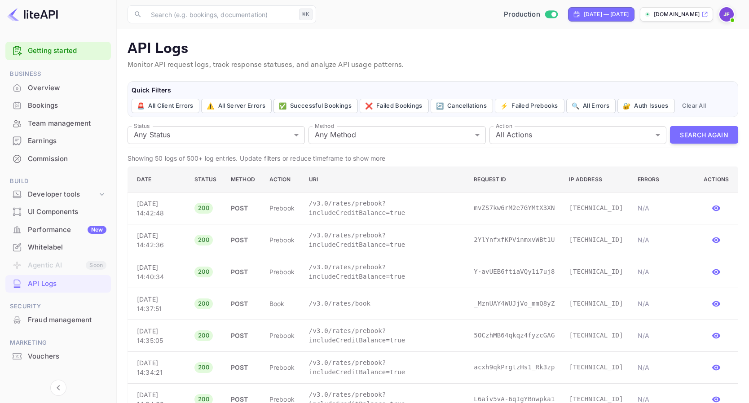 The width and height of the screenshot is (749, 403). I want to click on th: IP Address, so click(596, 179).